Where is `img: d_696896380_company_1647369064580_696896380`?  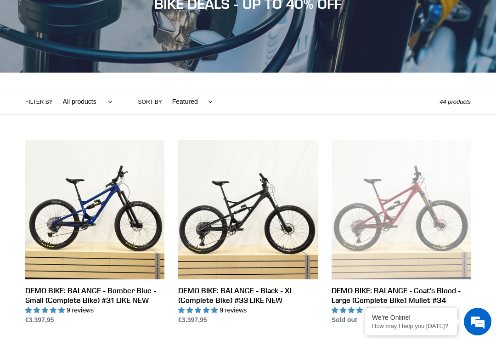 img: d_696896380_company_1647369064580_696896380 is located at coordinates (41, 57).